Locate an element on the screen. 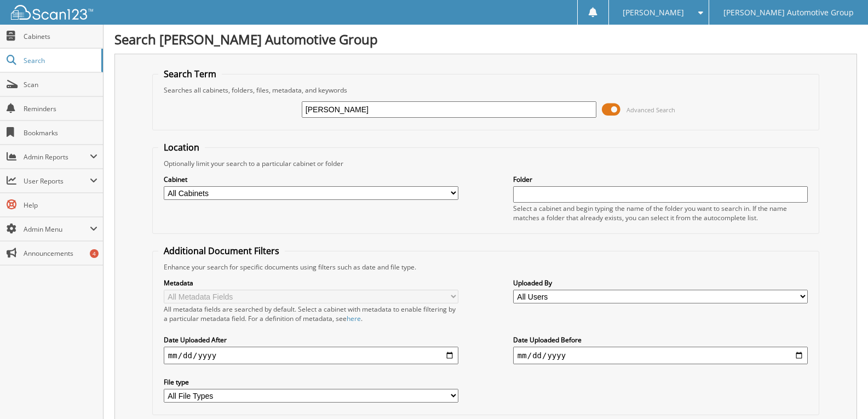 Image resolution: width=868 pixels, height=419 pixels. a: here is located at coordinates (354, 318).